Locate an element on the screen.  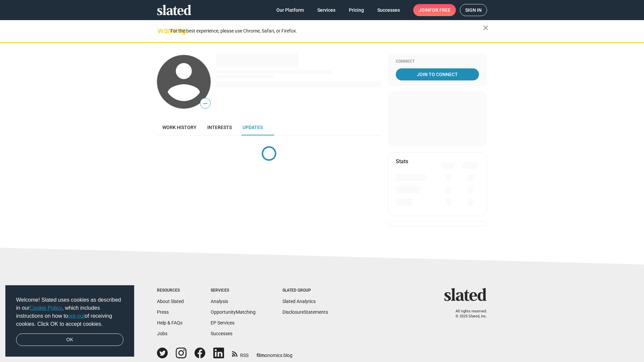
a: Pricing is located at coordinates (356, 10).